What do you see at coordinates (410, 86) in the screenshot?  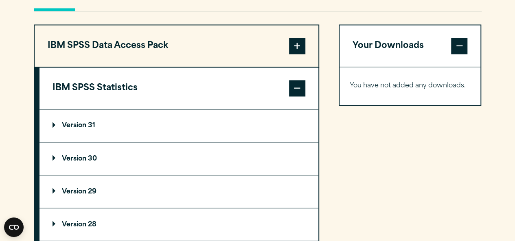 I see `div: Your Downloads` at bounding box center [410, 86].